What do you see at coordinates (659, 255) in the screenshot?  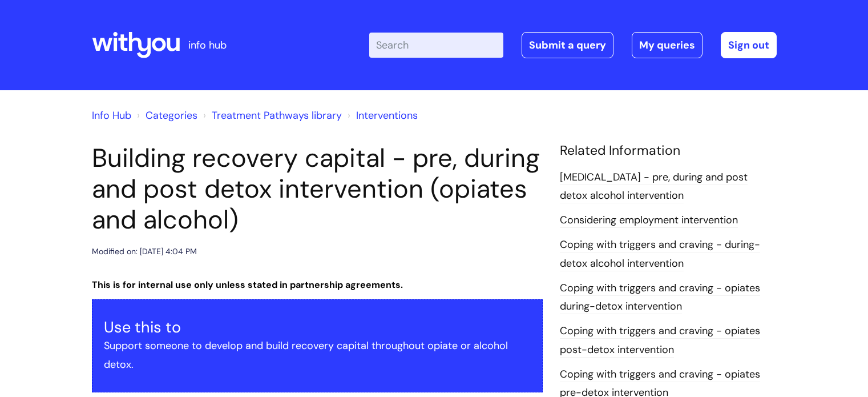 I see `a: Coping with triggers and craving - during-detox alcohol intervention` at bounding box center [659, 255].